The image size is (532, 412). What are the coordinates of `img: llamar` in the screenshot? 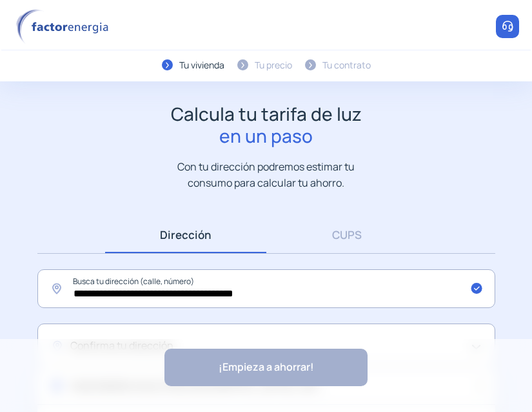 It's located at (508, 26).